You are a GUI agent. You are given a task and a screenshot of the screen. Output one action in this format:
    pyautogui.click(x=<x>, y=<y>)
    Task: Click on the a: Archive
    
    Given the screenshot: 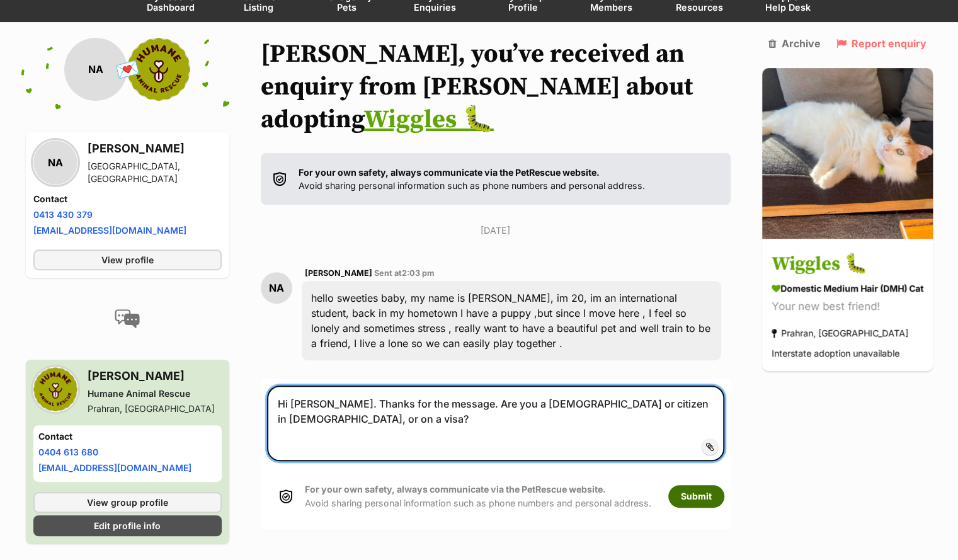 What is the action you would take?
    pyautogui.click(x=794, y=44)
    